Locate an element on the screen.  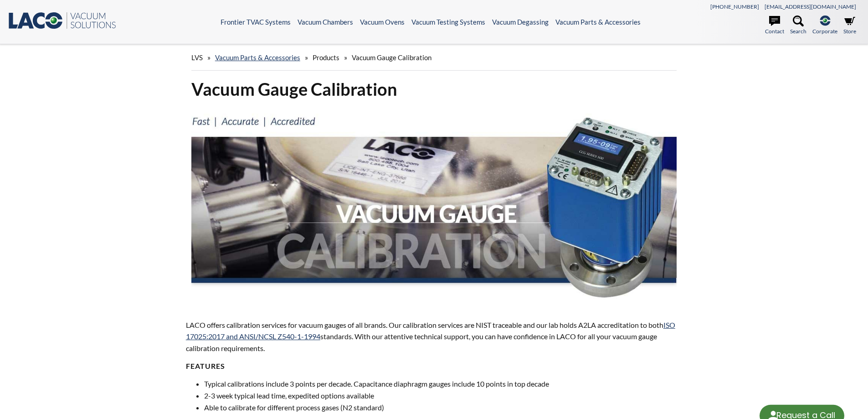
li: 2-3 week typical lead time, expedited options available is located at coordinates (443, 395).